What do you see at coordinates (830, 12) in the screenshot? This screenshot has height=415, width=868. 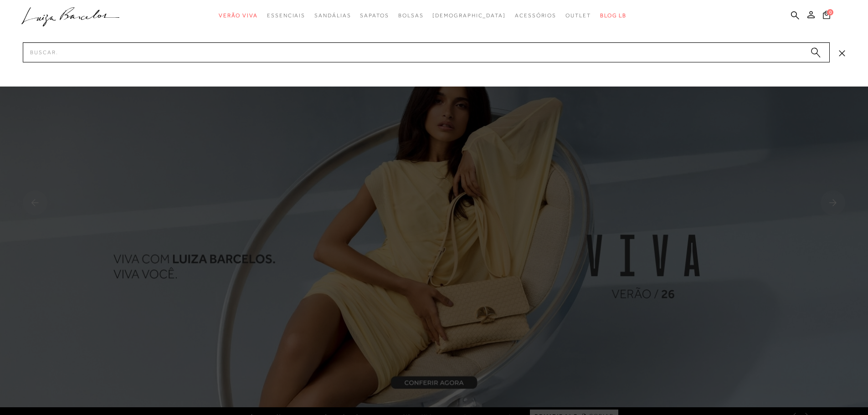 I see `span: 0` at bounding box center [830, 12].